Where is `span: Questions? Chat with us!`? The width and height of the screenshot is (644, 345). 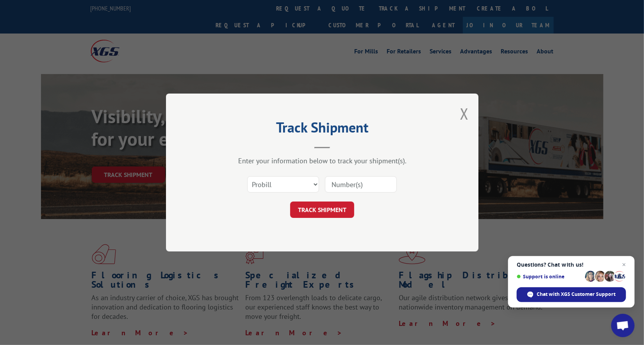
span: Questions? Chat with us! is located at coordinates (571, 265).